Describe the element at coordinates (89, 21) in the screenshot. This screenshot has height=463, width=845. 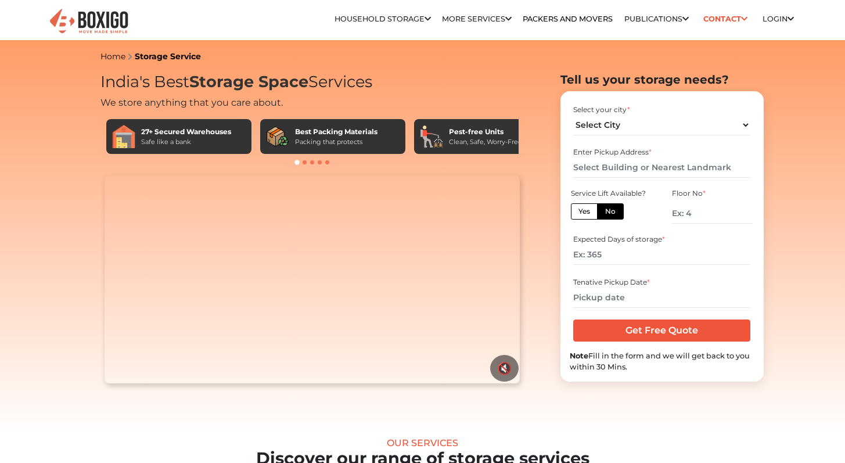
I see `img: Boxigo` at that location.